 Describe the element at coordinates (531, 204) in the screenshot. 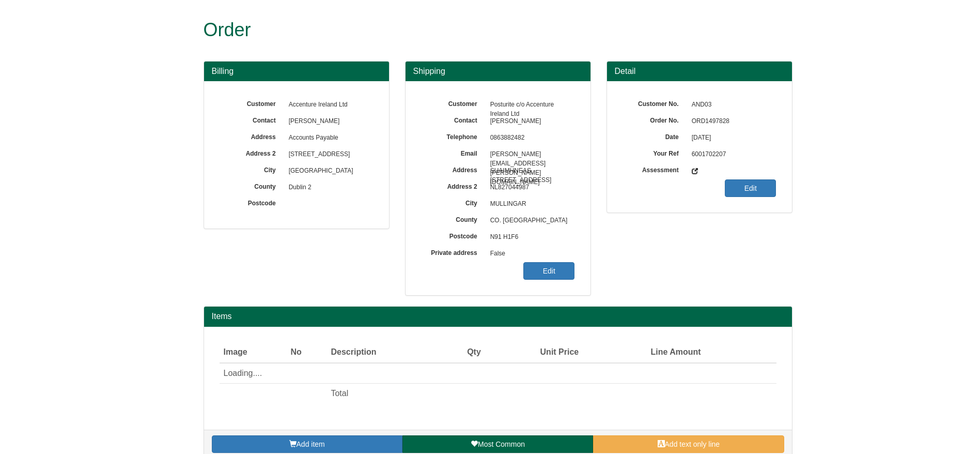

I see `span: MULLINGAR` at that location.